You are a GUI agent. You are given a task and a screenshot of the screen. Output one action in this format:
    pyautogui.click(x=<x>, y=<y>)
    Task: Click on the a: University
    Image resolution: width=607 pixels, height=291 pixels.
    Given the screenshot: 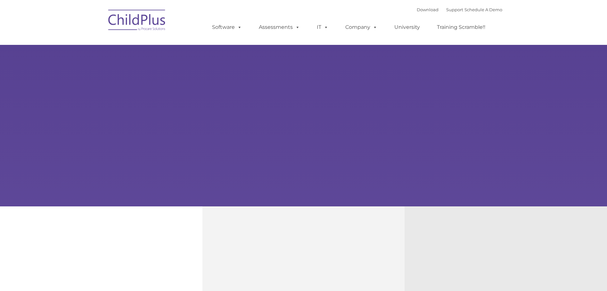 What is the action you would take?
    pyautogui.click(x=407, y=27)
    